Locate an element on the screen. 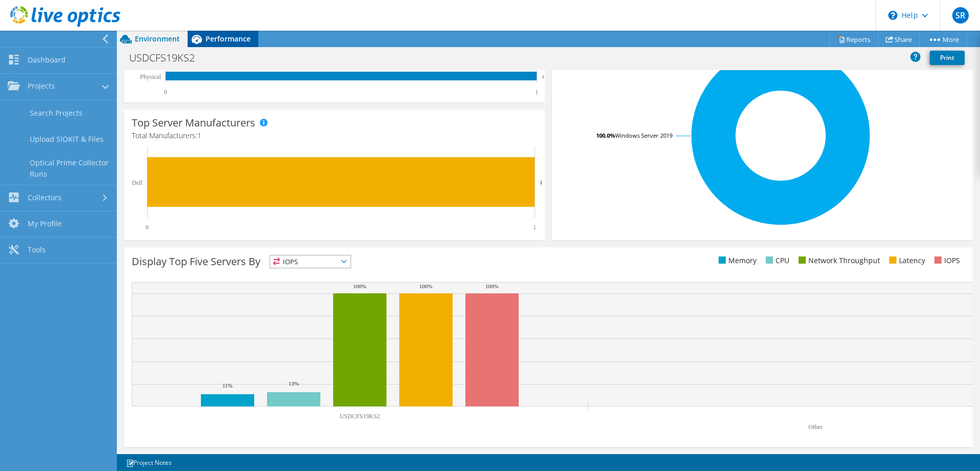 This screenshot has width=980, height=471. span: 1 is located at coordinates (199, 135).